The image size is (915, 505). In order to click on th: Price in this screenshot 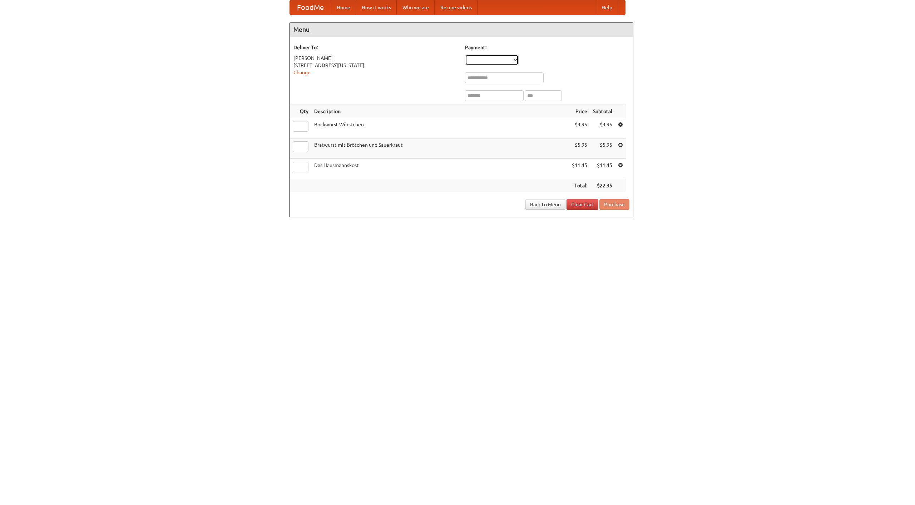, I will do `click(579, 111)`.